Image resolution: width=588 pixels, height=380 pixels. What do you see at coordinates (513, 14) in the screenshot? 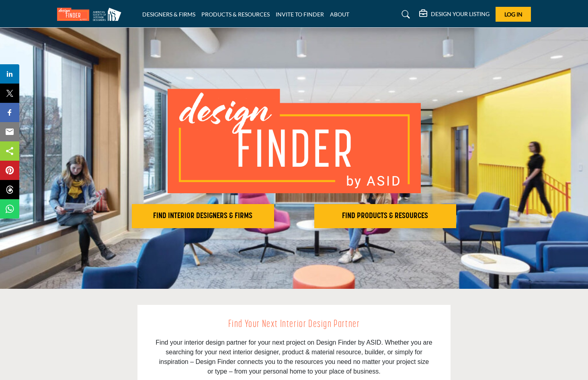
I see `span: Log In` at bounding box center [513, 14].